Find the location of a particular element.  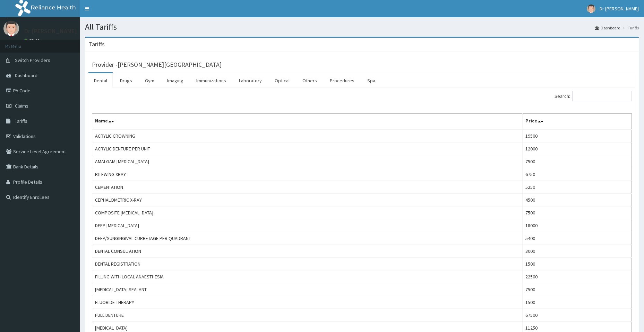

a: Online is located at coordinates (32, 40).